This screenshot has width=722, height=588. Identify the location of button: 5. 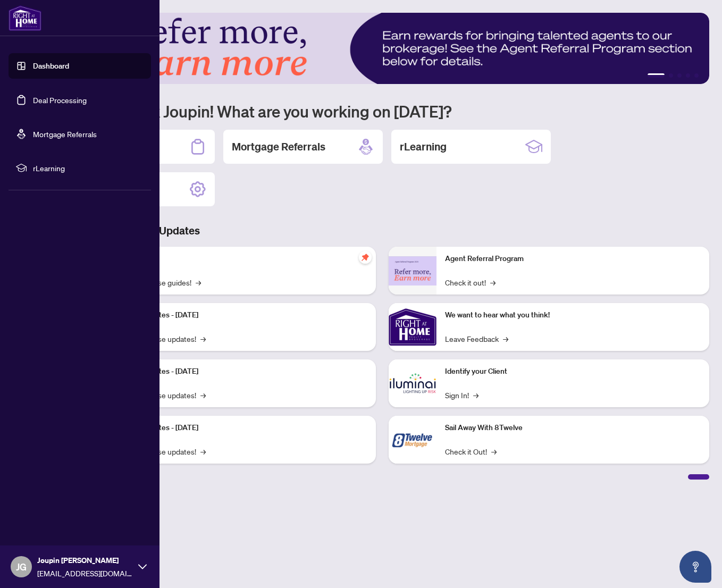
(697, 75).